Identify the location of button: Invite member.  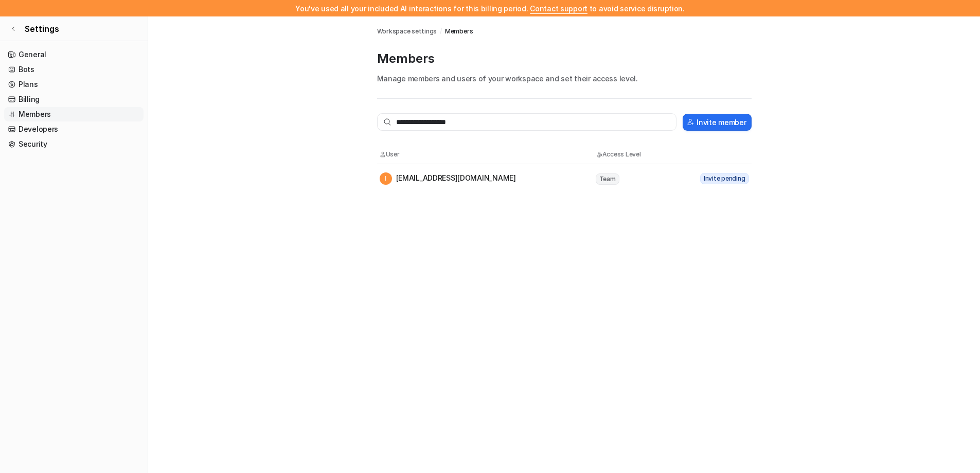
(716, 122).